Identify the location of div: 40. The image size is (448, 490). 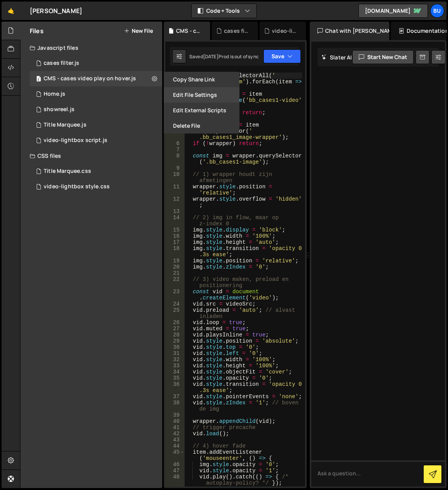
(175, 421).